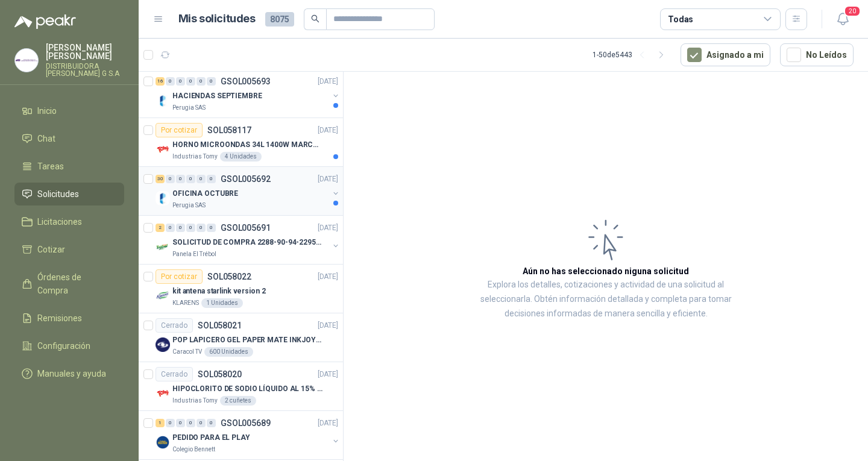 This screenshot has width=868, height=461. What do you see at coordinates (194, 254) in the screenshot?
I see `p: Panela El Trébol` at bounding box center [194, 254].